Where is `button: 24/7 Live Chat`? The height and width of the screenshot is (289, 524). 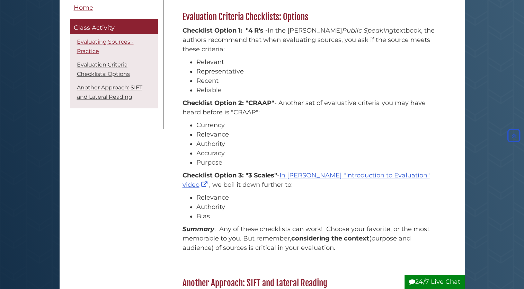
button: 24/7 Live Chat is located at coordinates (435, 282).